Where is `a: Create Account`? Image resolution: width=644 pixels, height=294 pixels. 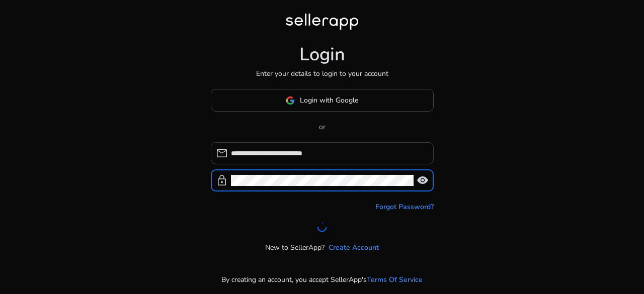
a: Create Account is located at coordinates (354, 248).